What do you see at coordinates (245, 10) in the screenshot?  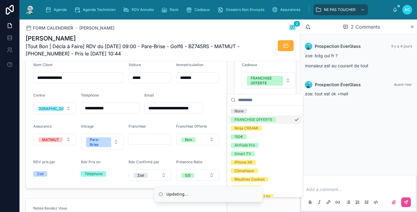 I see `span: Dossiers Non Envoyés` at bounding box center [245, 10].